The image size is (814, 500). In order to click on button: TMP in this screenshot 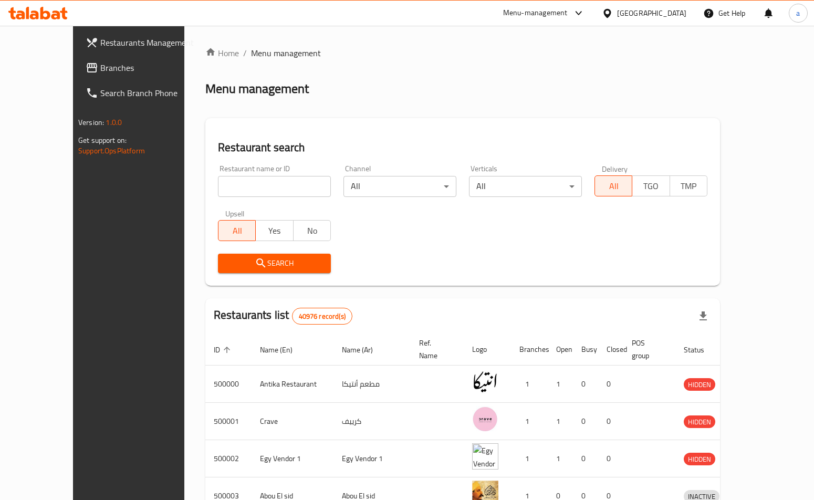, I will do `click(689, 186)`.